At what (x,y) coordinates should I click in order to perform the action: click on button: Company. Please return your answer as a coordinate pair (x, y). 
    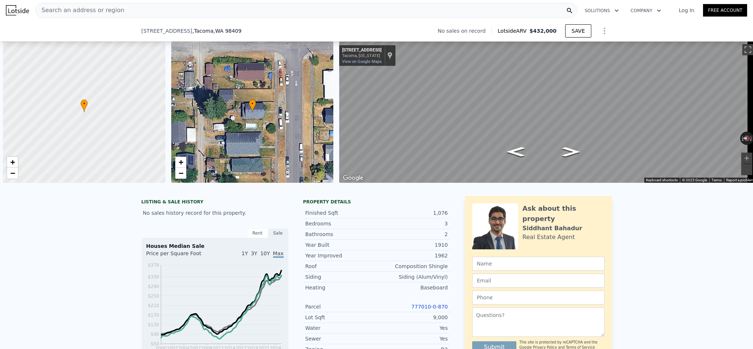
    Looking at the image, I should click on (646, 11).